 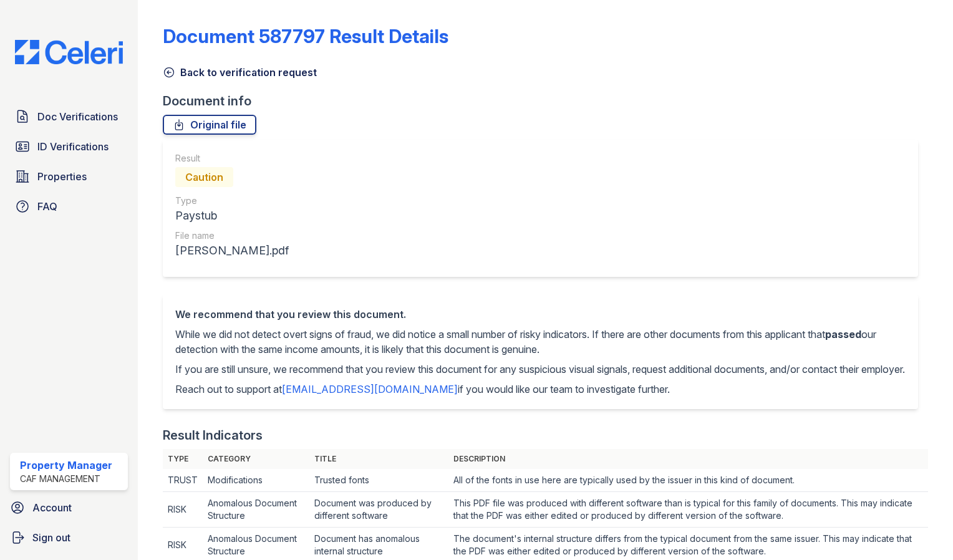 What do you see at coordinates (69, 116) in the screenshot?
I see `a: Doc Verifications` at bounding box center [69, 116].